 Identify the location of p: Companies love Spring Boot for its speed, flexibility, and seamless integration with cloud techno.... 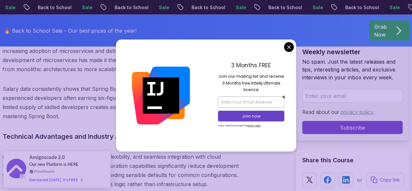
(125, 170).